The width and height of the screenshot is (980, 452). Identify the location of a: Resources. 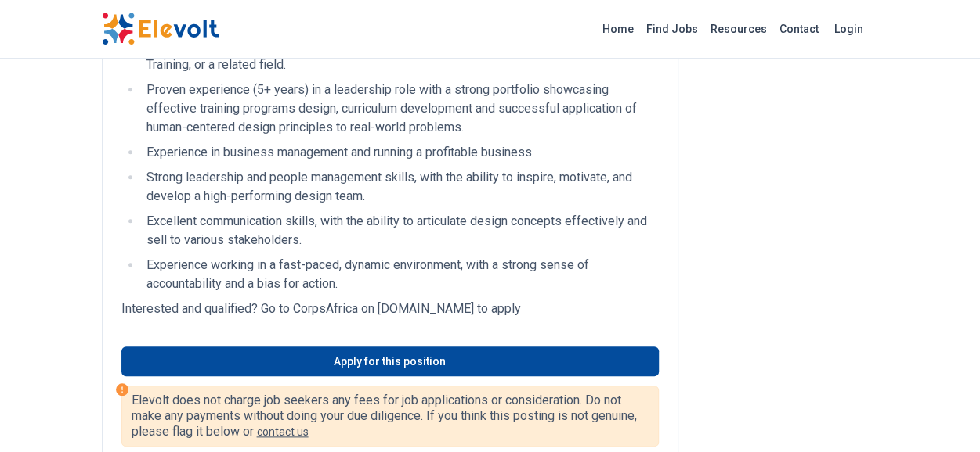
(739, 29).